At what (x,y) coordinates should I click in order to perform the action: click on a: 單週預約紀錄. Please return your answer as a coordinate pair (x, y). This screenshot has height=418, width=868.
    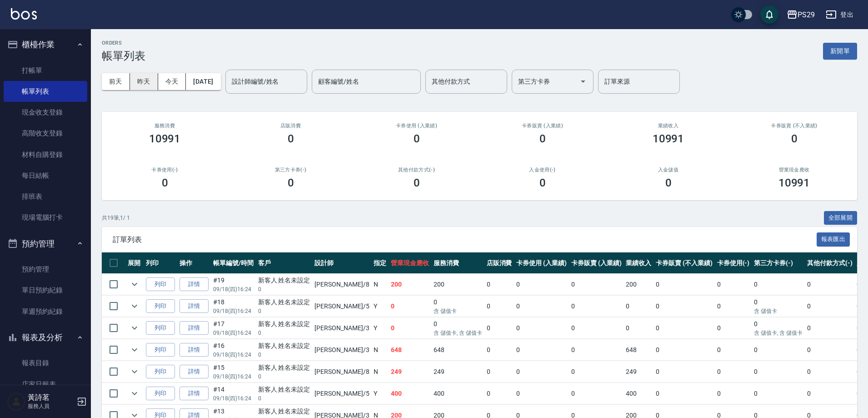
    Looking at the image, I should click on (45, 311).